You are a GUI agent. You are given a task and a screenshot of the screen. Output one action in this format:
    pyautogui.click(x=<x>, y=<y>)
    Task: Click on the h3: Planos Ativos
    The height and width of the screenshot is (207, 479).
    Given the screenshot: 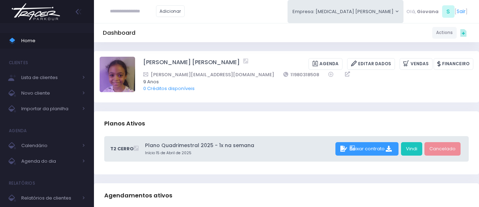 What is the action you would take?
    pyautogui.click(x=124, y=123)
    